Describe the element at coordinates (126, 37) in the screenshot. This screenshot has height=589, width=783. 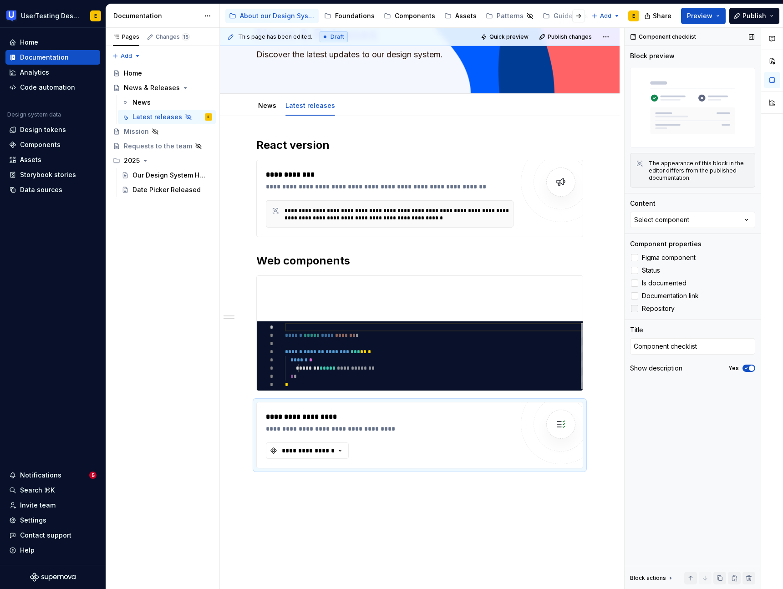
I see `div: Pages` at that location.